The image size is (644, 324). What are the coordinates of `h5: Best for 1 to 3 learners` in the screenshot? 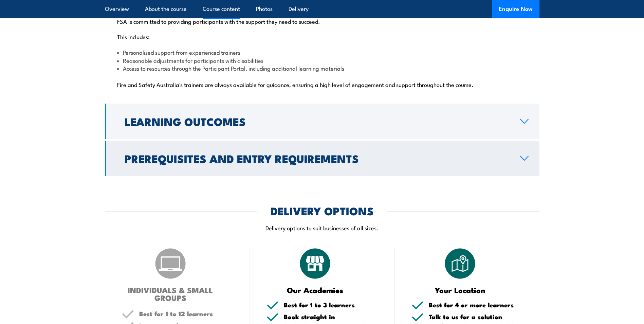 It's located at (330, 305).